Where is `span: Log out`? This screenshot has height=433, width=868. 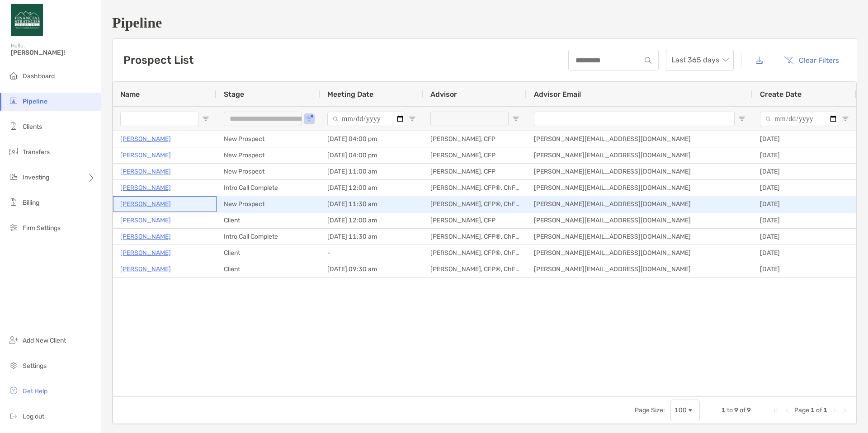 span: Log out is located at coordinates (34, 416).